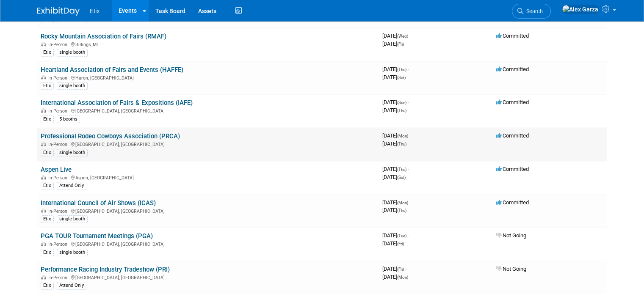 The width and height of the screenshot is (644, 294). What do you see at coordinates (116, 103) in the screenshot?
I see `a: International Association of Fairs & Expositions (IAFE)` at bounding box center [116, 103].